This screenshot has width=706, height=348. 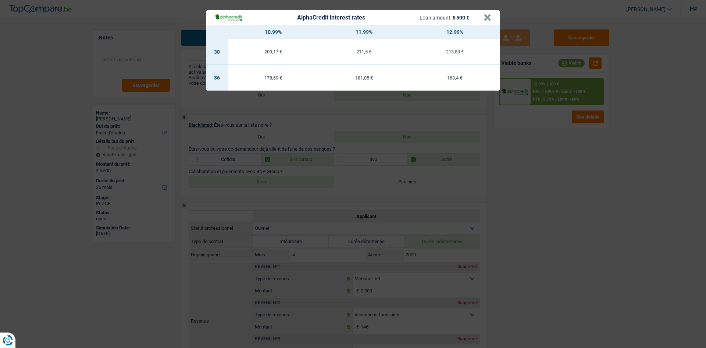 I want to click on td: 36, so click(x=217, y=78).